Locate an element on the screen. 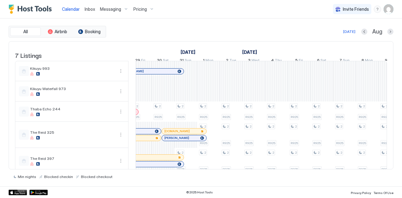 The height and width of the screenshot is (198, 402). span: Aug is located at coordinates (377, 32).